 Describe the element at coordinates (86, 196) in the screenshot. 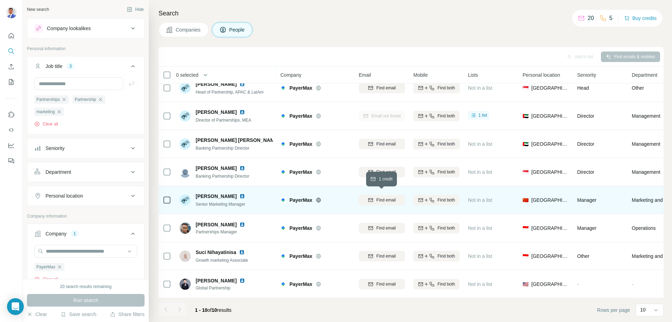

I see `button: Personal location` at that location.